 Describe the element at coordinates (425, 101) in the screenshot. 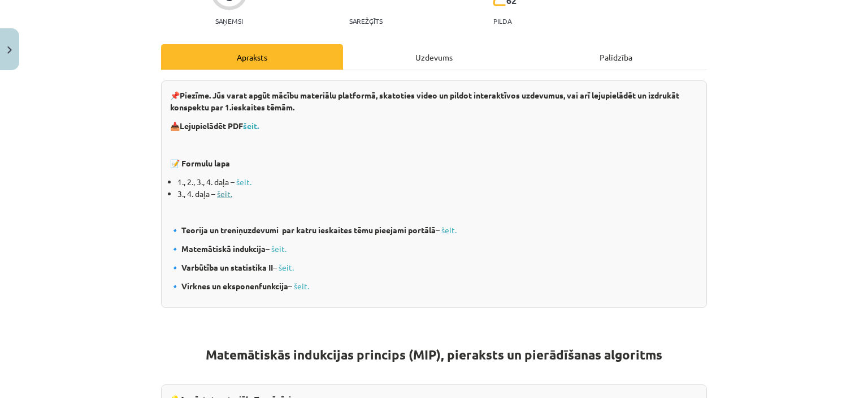

I see `b: Piezīme. Jūs varat apgūt mācību materiālu platformā, skatoties video un pildot interaktīvos uzdev...` at that location.